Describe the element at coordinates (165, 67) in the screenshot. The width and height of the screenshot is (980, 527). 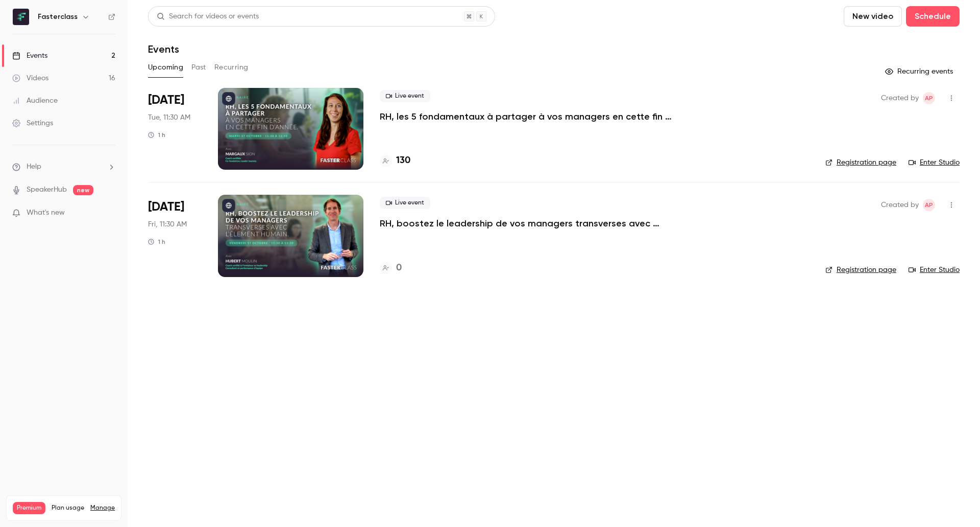
I see `button: Upcoming` at that location.